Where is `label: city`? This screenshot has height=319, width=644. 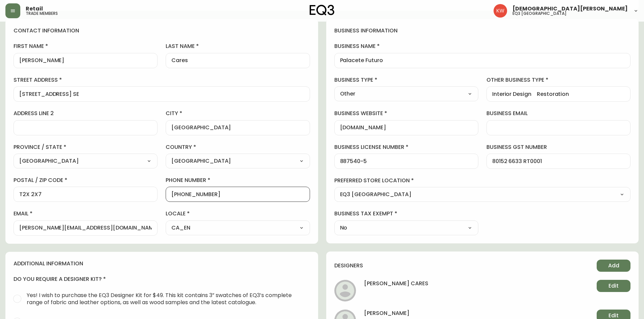 label: city is located at coordinates (238, 113).